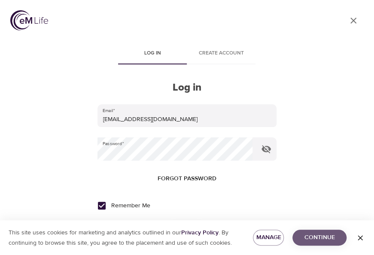  What do you see at coordinates (130, 205) in the screenshot?
I see `span: Remember Me` at bounding box center [130, 205].